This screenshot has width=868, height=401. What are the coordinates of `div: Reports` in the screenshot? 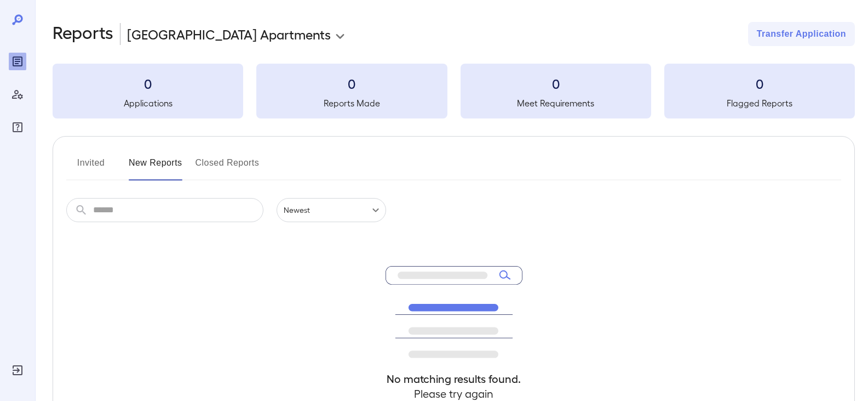 It's located at (18, 61).